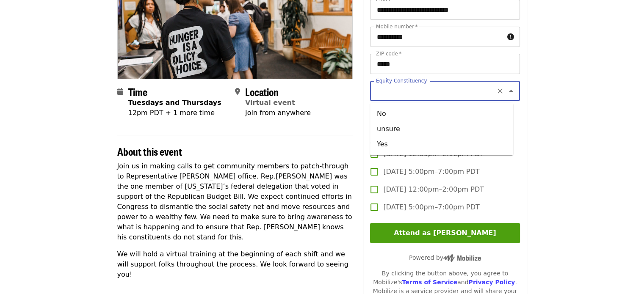  Describe the element at coordinates (462, 258) in the screenshot. I see `img: Powered by Mobilize` at that location.